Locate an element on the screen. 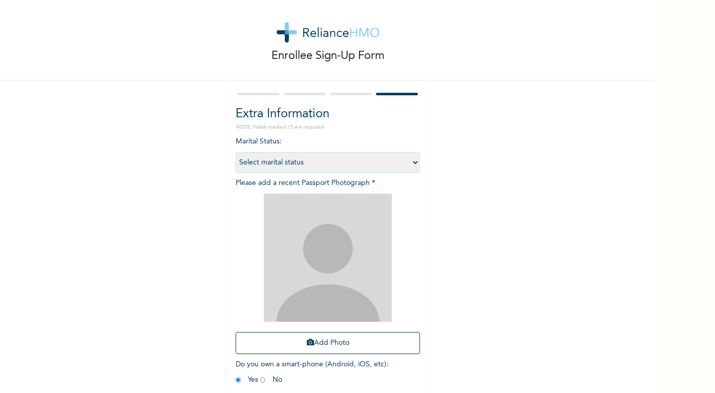  button: Add Photo is located at coordinates (328, 343).